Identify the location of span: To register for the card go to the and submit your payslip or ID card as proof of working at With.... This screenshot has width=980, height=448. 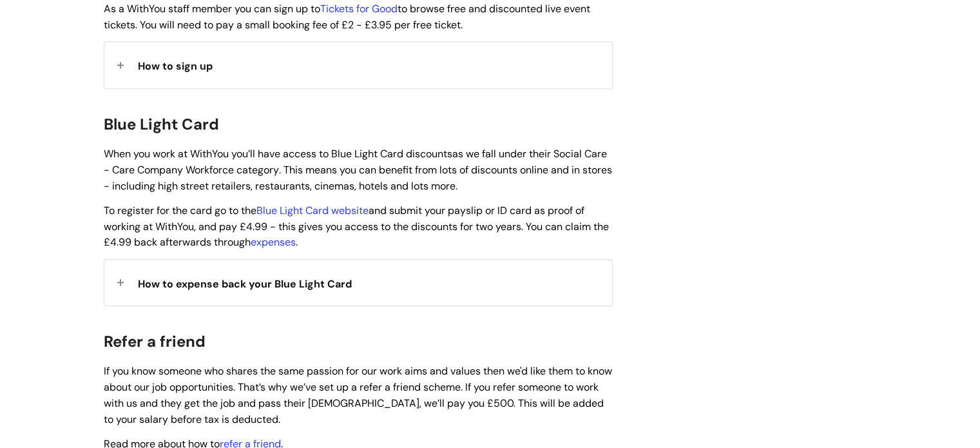
(356, 227).